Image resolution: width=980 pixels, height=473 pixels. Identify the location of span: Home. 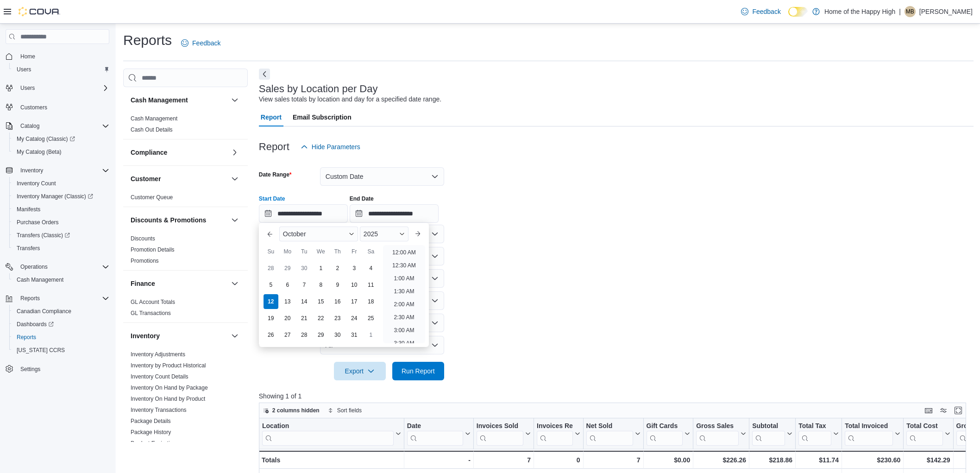
(28, 57).